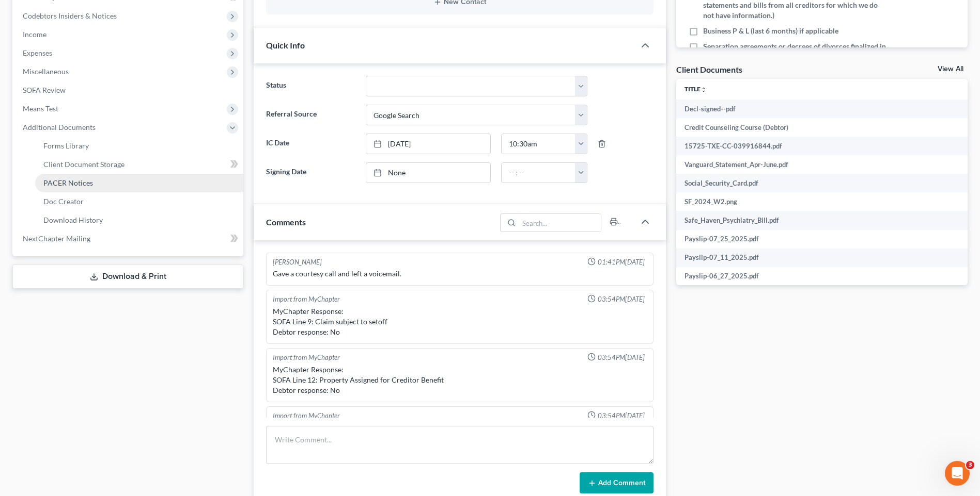 This screenshot has width=980, height=496. I want to click on span: Additional Documents, so click(59, 127).